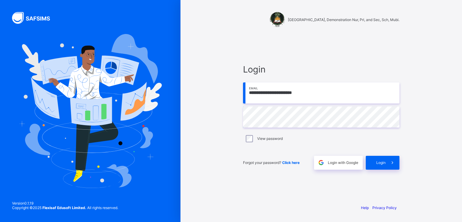  What do you see at coordinates (291, 162) in the screenshot?
I see `a: Click here` at bounding box center [291, 162].